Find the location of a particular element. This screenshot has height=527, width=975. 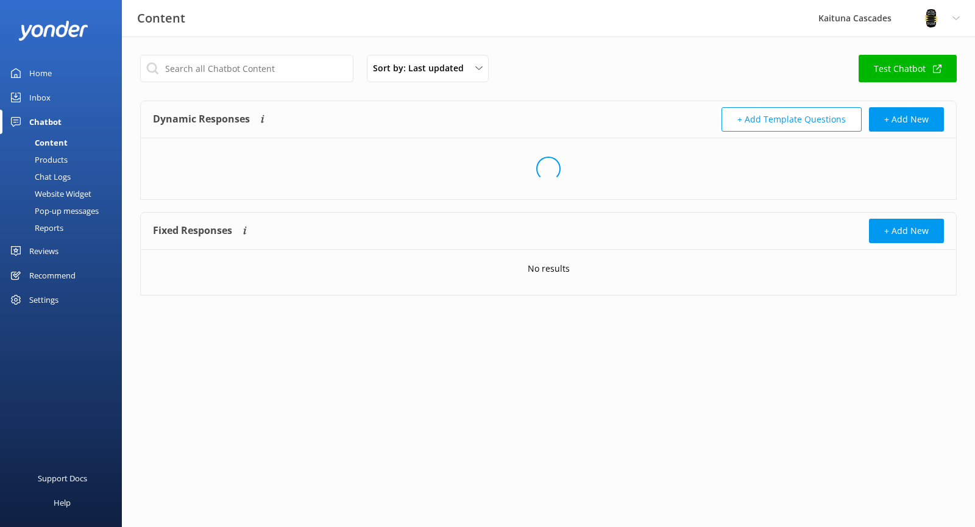

div: Recommend is located at coordinates (52, 275).